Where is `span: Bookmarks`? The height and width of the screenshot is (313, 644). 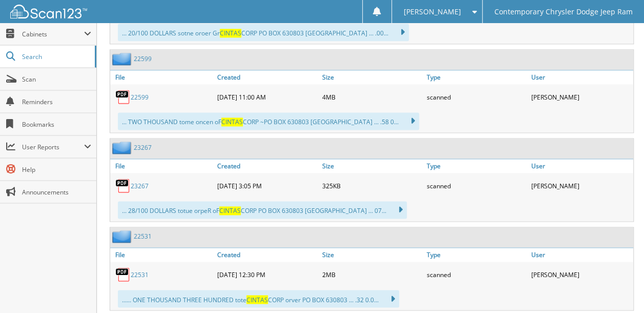
span: Bookmarks is located at coordinates (56, 124).